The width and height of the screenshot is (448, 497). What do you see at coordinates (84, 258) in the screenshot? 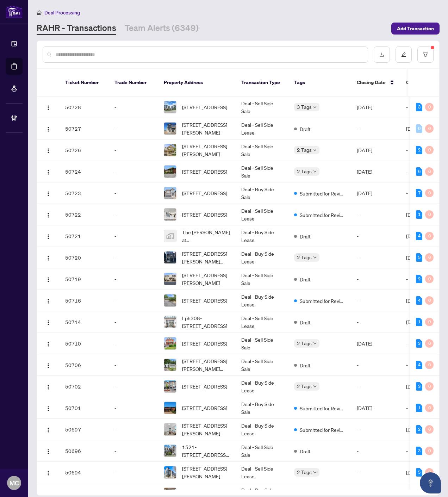
I see `td: 50720` at bounding box center [84, 258].